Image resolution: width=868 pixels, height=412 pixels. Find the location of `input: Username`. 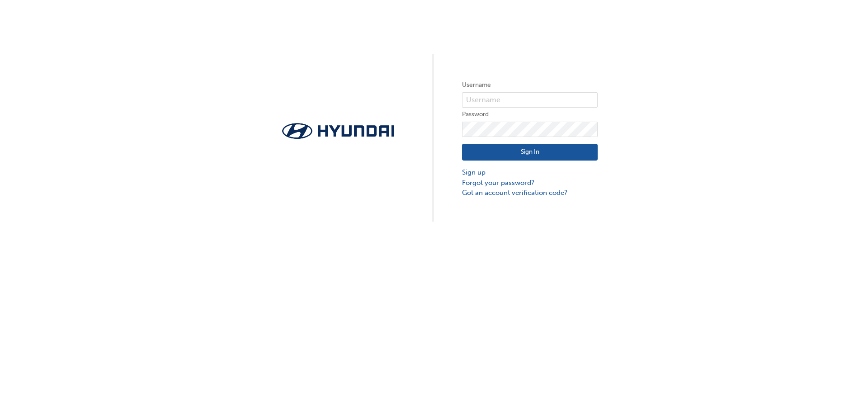

input: Username is located at coordinates (530, 100).